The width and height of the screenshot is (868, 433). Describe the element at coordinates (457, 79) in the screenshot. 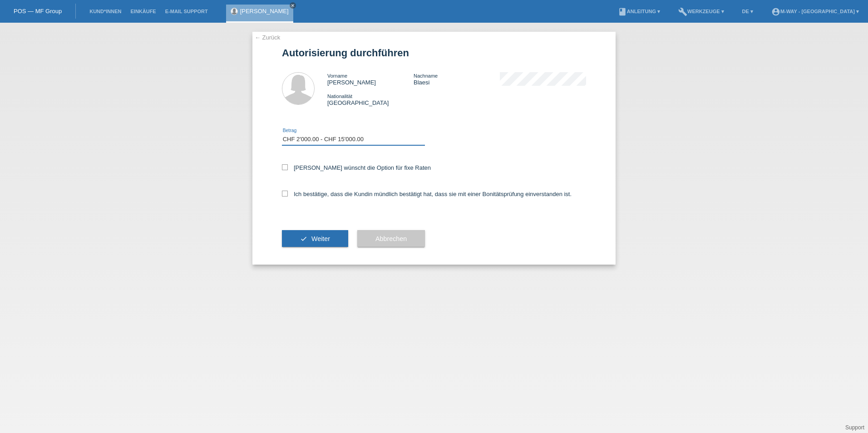

I see `div: Blaesi` at that location.